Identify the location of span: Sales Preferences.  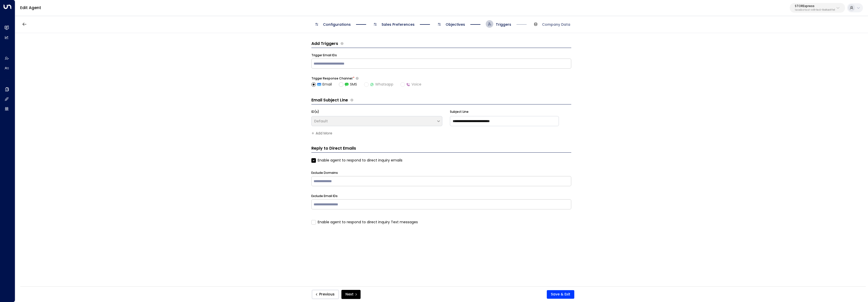
(398, 25).